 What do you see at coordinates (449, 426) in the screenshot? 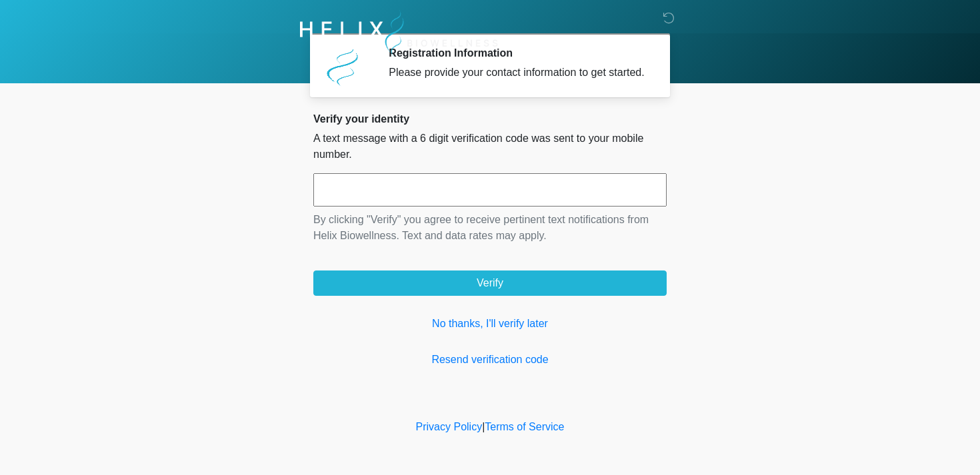
I see `a: Privacy Policy` at bounding box center [449, 426].